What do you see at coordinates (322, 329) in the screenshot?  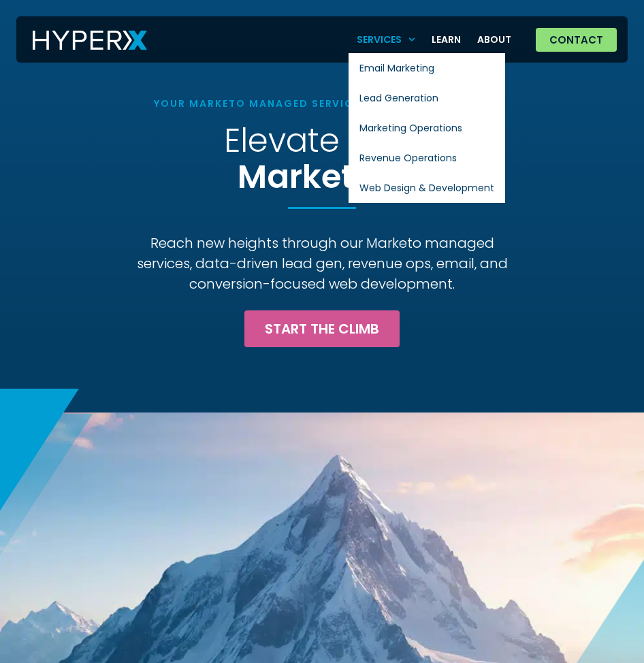 I see `a: Start the Climb` at bounding box center [322, 329].